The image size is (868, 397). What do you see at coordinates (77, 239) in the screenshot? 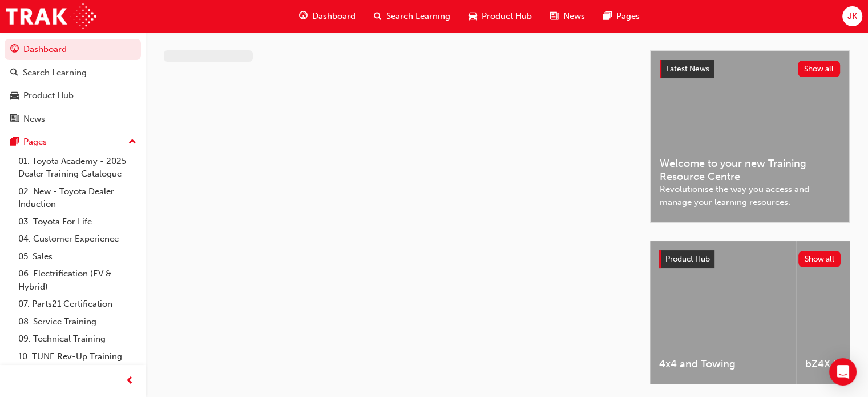
I see `a: 04. Customer Experience` at bounding box center [77, 239].